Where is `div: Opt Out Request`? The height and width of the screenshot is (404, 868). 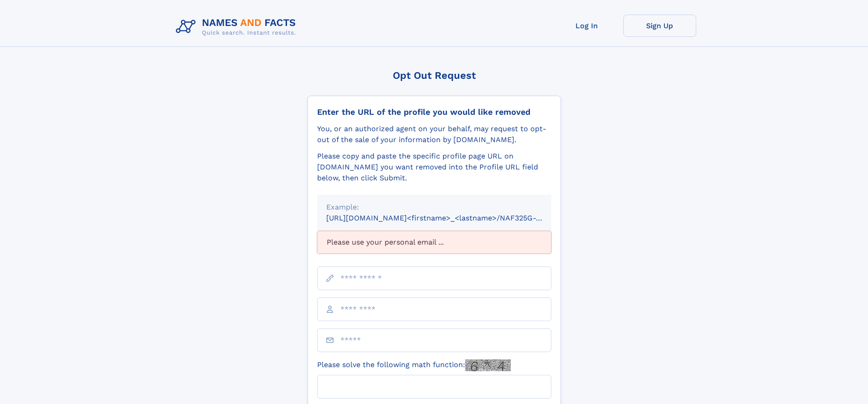
div: Opt Out Request is located at coordinates (434, 75).